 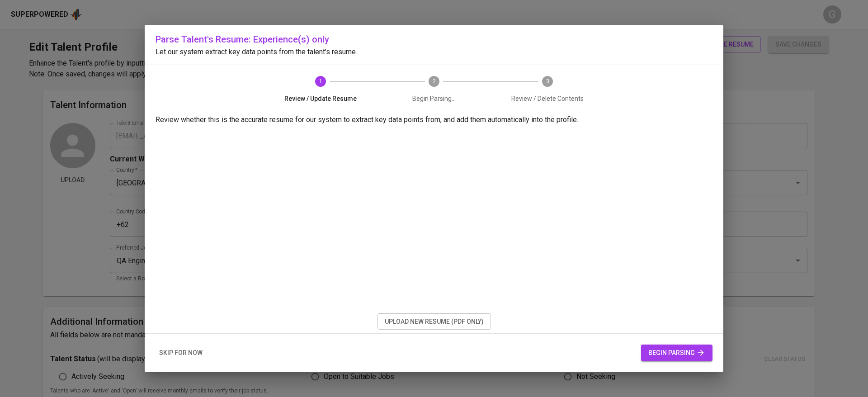 I want to click on span: Review / Delete Contents, so click(x=547, y=98).